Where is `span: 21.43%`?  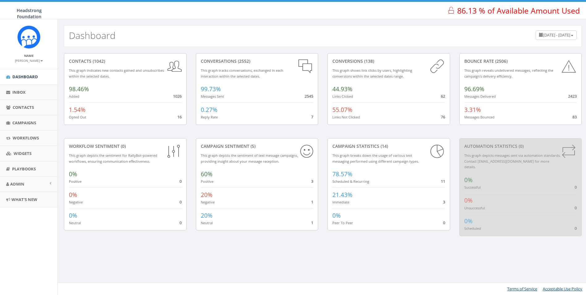
span: 21.43% is located at coordinates (342, 195).